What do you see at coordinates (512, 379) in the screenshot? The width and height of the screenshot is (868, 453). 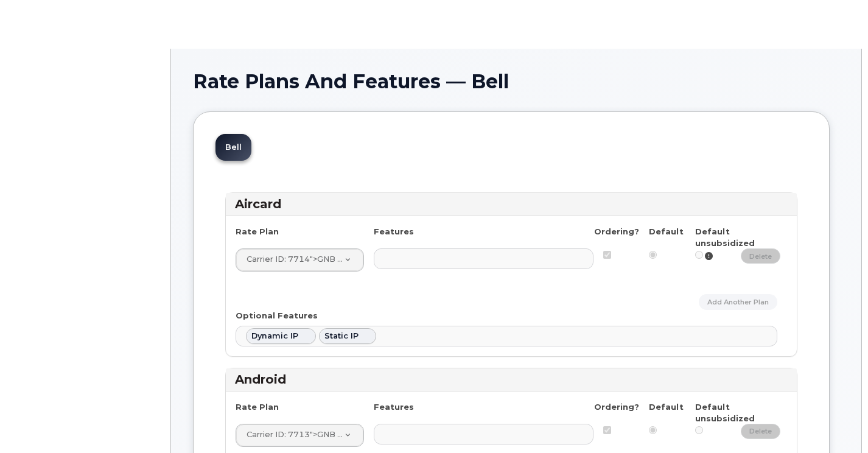 I see `h3: Android` at bounding box center [512, 379].